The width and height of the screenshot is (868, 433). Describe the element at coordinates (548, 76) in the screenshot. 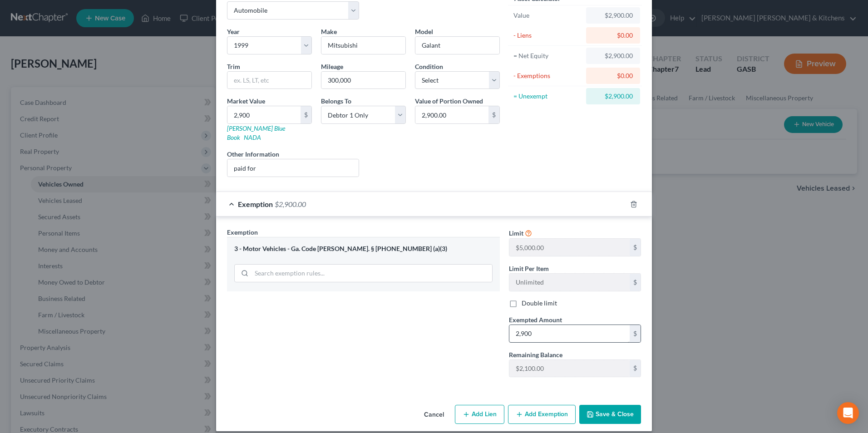

I see `div: - Exemptions` at that location.